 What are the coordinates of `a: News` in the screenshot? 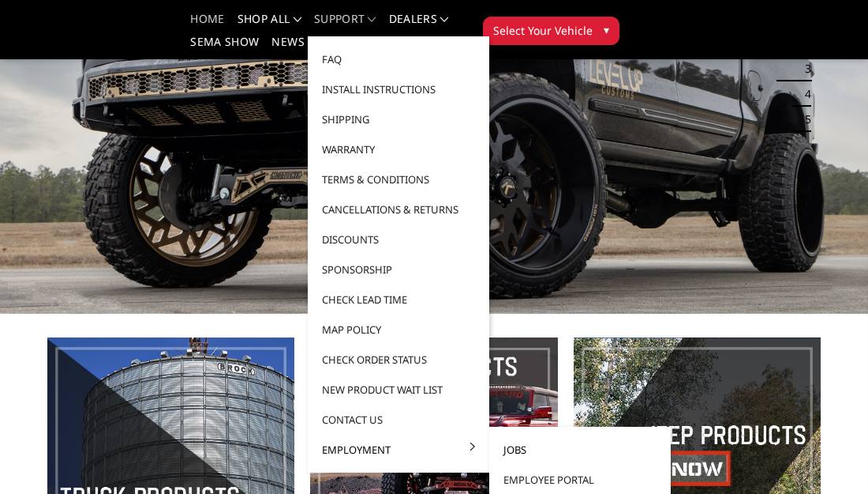 It's located at (287, 48).